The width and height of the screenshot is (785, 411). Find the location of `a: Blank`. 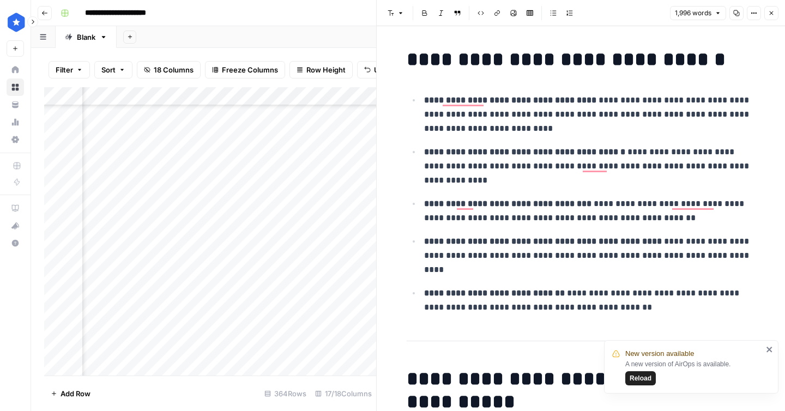

a: Blank is located at coordinates (86, 37).